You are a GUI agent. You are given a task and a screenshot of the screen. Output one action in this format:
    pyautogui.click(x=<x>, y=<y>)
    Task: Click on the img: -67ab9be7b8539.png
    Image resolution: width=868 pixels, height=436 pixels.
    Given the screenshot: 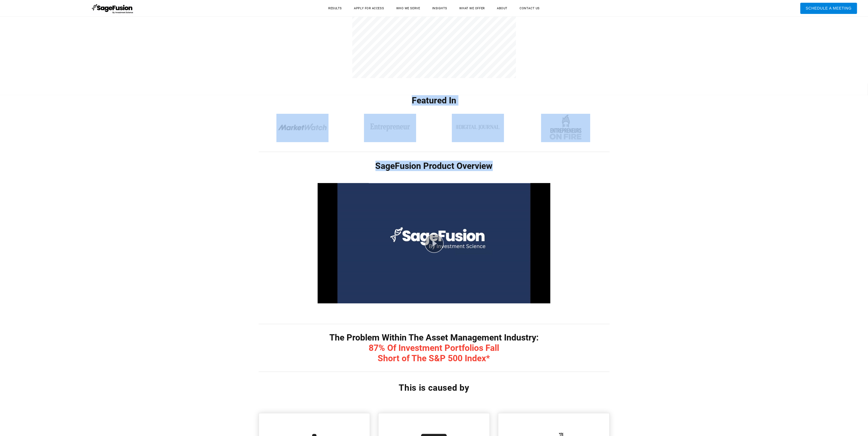 What is the action you would take?
    pyautogui.click(x=390, y=128)
    